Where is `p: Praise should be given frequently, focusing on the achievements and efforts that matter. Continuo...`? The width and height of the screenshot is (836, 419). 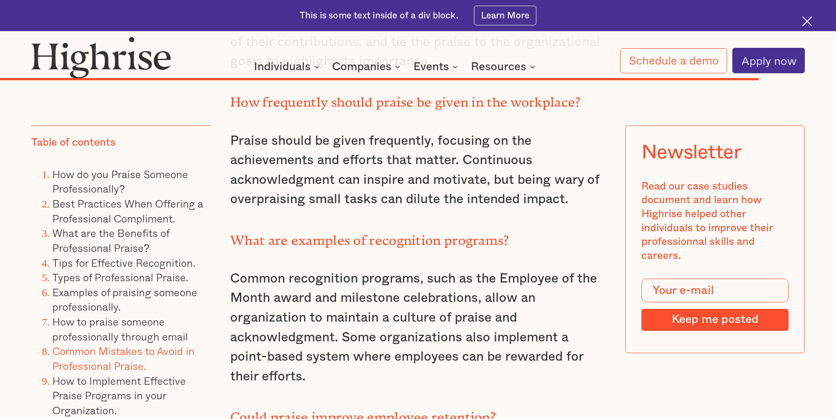
p: Praise should be given frequently, focusing on the achievements and efforts that matter. Continuo... is located at coordinates (418, 170).